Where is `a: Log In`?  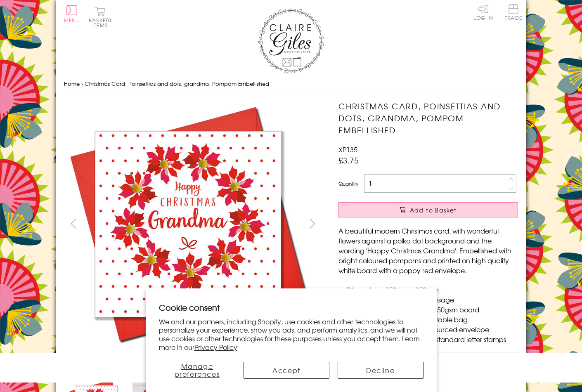 a: Log In is located at coordinates (483, 12).